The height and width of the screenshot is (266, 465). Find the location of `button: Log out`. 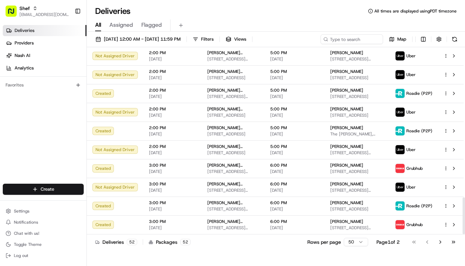

button: Log out is located at coordinates (43, 255).